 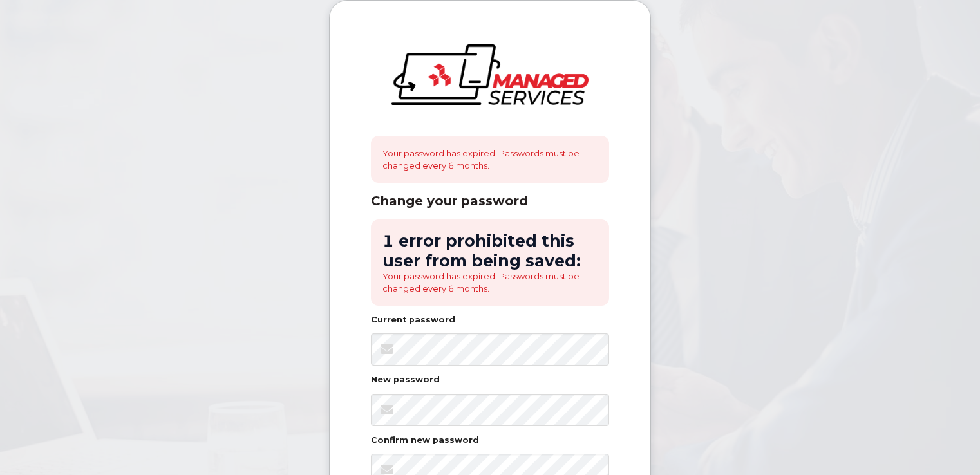 What do you see at coordinates (490, 75) in the screenshot?
I see `img: logo-large.png` at bounding box center [490, 75].